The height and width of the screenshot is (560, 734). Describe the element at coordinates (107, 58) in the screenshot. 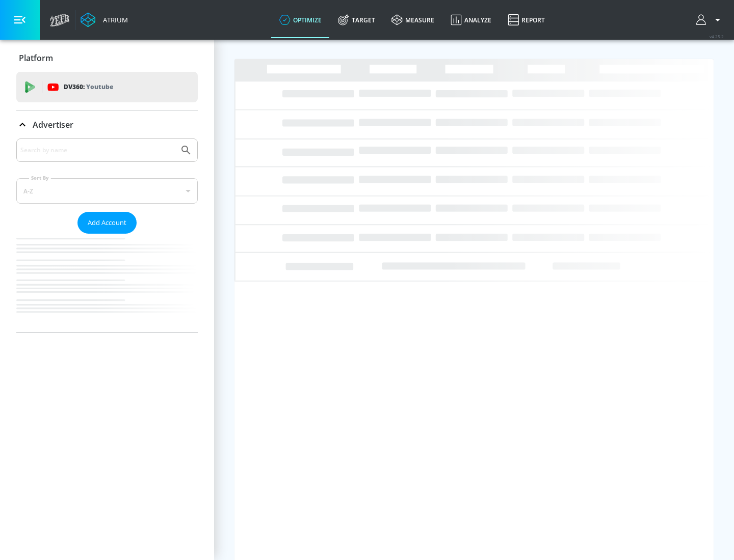

I see `div: Platform` at that location.